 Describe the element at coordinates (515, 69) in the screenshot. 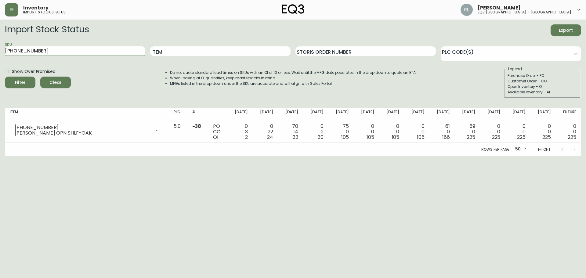

I see `legend: Legend` at that location.